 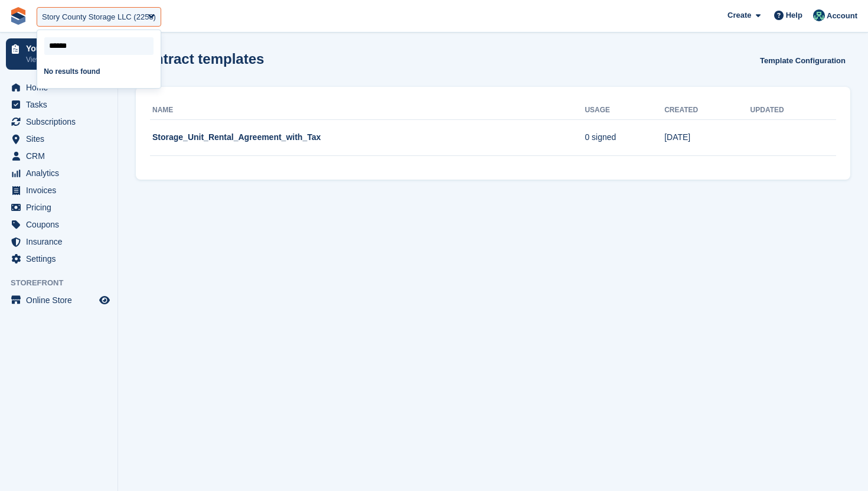 I want to click on span: Sites, so click(x=62, y=139).